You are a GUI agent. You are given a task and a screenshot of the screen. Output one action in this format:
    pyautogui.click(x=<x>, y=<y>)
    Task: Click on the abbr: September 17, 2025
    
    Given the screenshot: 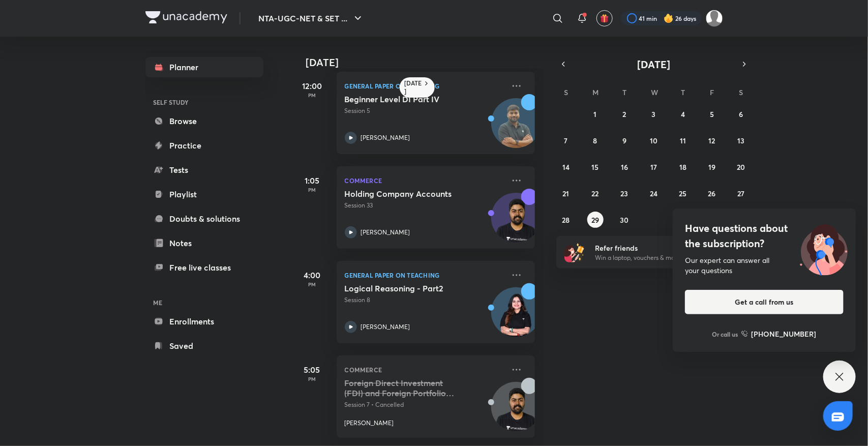 What is the action you would take?
    pyautogui.click(x=653, y=167)
    